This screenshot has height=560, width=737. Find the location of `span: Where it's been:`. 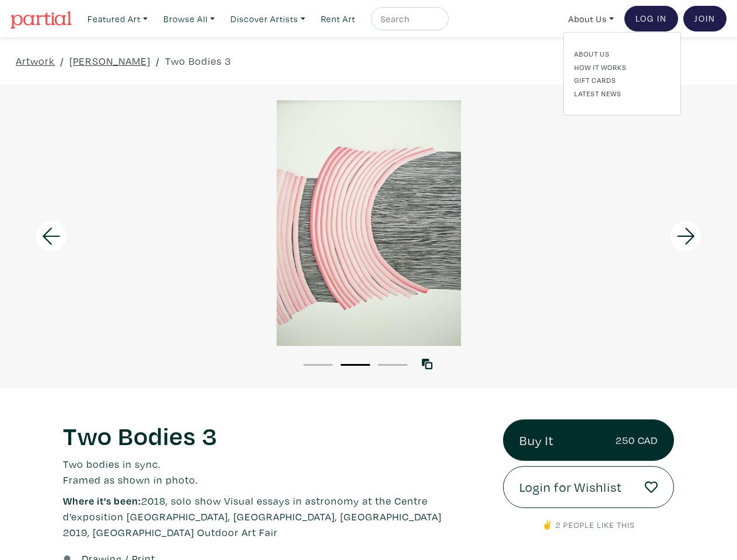

span: Where it's been: is located at coordinates (102, 501).